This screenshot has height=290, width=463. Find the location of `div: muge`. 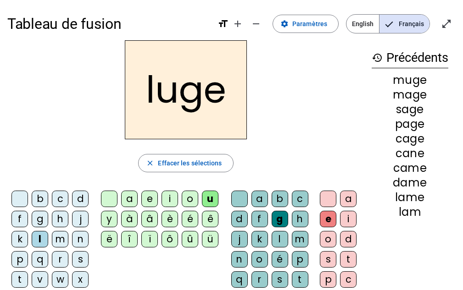

div: muge is located at coordinates (410, 80).